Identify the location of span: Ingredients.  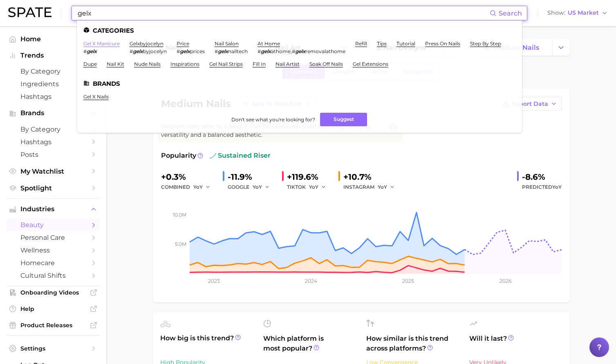
(53, 84).